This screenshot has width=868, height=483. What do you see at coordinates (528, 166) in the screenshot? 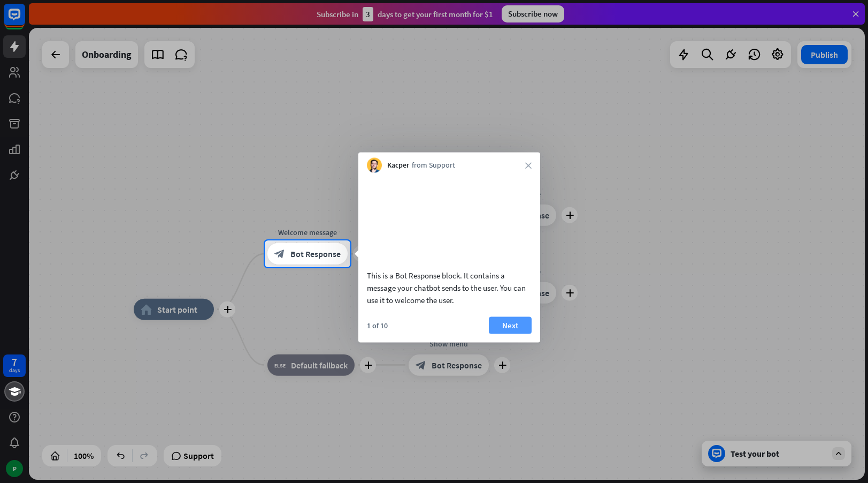
I see `i: close` at bounding box center [528, 166].